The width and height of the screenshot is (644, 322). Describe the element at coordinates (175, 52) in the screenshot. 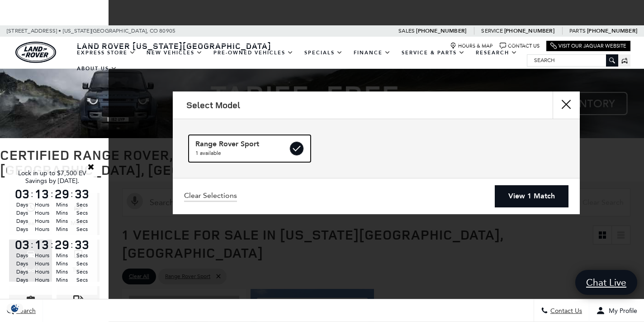

I see `a: New Vehicles` at that location.